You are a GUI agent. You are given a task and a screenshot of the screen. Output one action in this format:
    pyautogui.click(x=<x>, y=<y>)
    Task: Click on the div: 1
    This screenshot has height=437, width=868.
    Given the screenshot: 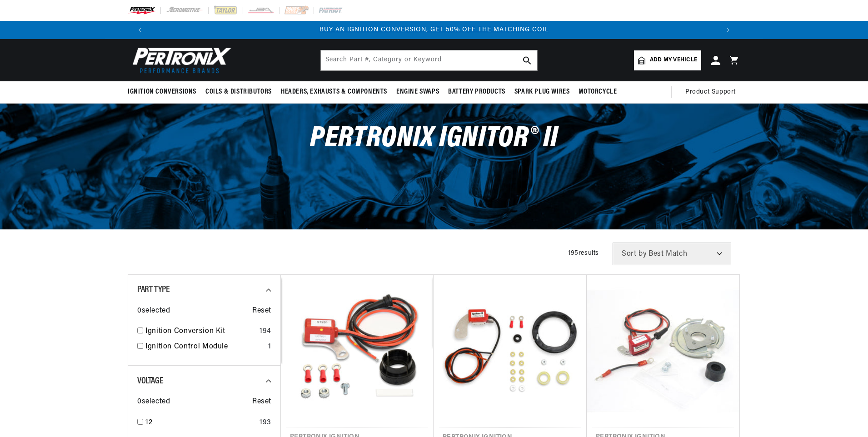 What is the action you would take?
    pyautogui.click(x=269, y=347)
    